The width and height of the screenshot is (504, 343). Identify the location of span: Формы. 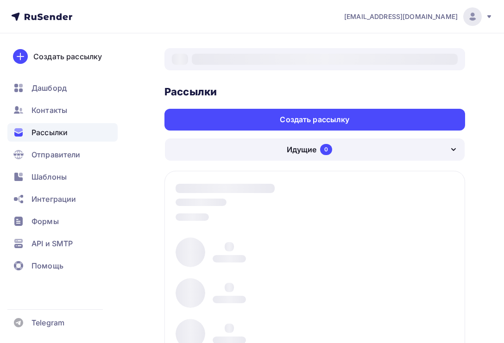
(45, 221).